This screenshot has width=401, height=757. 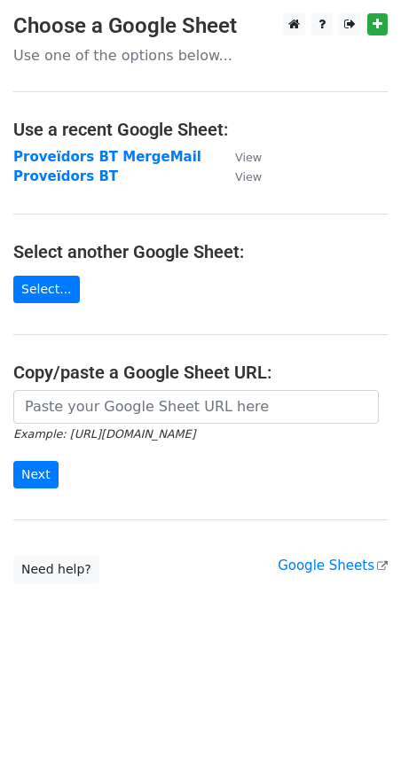 What do you see at coordinates (107, 157) in the screenshot?
I see `strong: Proveïdors BT MergeMail` at bounding box center [107, 157].